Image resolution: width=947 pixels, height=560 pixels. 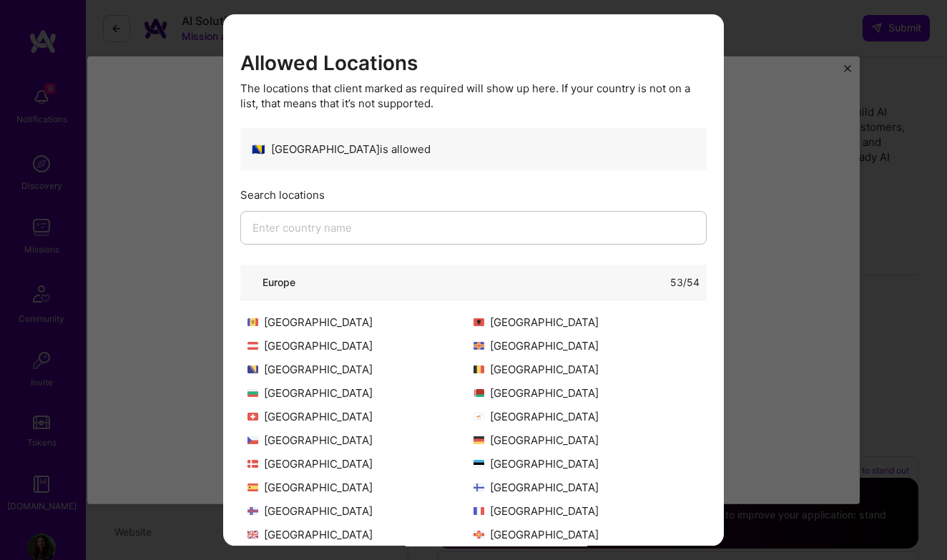 I want to click on img: United Kingdom, so click(x=253, y=534).